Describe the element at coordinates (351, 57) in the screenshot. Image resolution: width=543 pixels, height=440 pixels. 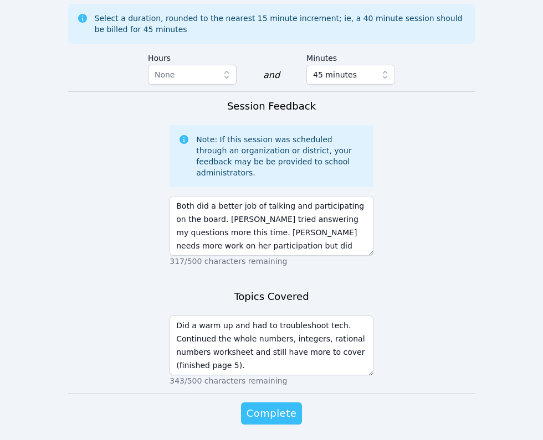
I see `label: Minutes` at that location.